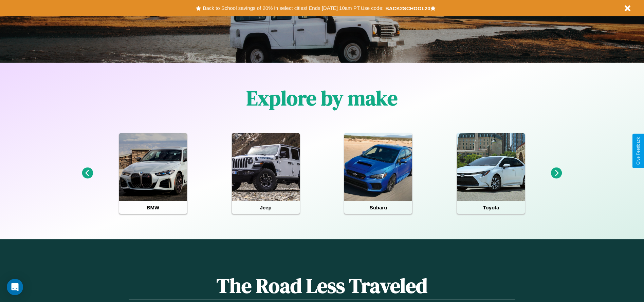  Describe the element at coordinates (378, 207) in the screenshot. I see `h4: Subaru` at that location.